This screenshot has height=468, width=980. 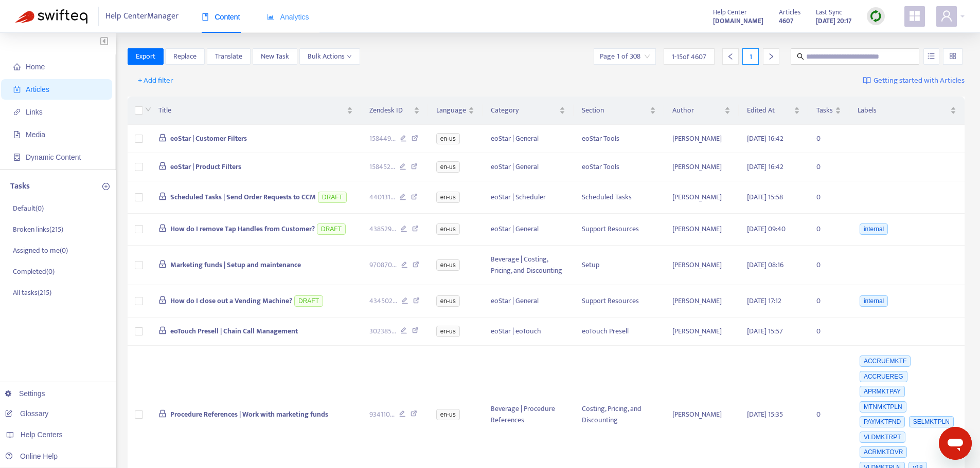 What do you see at coordinates (20, 187) in the screenshot?
I see `p: Tasks` at bounding box center [20, 187].